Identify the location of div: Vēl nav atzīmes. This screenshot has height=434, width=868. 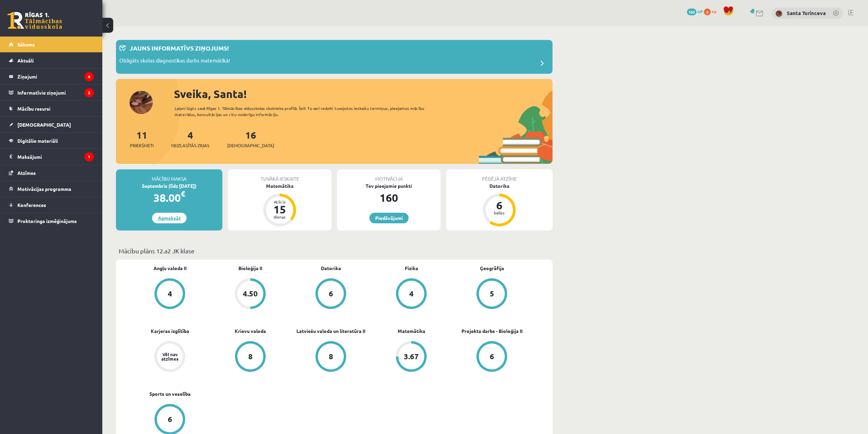
(170, 356).